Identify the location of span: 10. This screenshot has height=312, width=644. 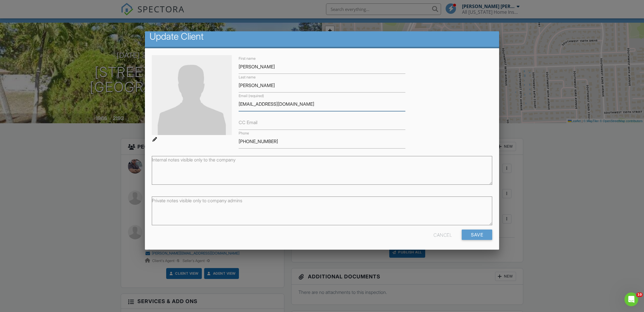
(639, 295).